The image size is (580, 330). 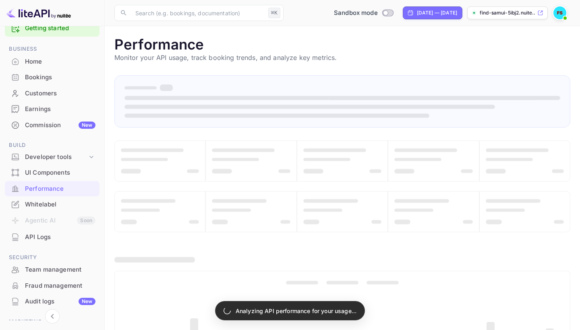 I want to click on img: LiteAPI logo, so click(x=39, y=13).